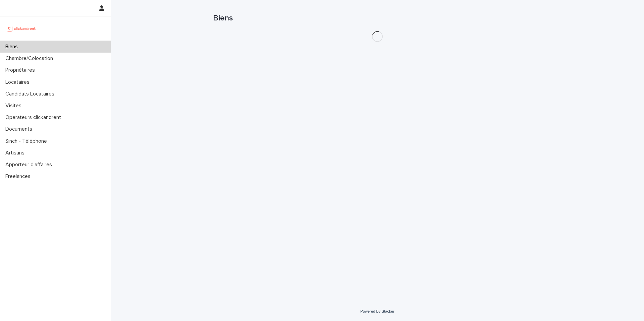 The height and width of the screenshot is (321, 644). I want to click on p: Operateurs clickandrent, so click(34, 117).